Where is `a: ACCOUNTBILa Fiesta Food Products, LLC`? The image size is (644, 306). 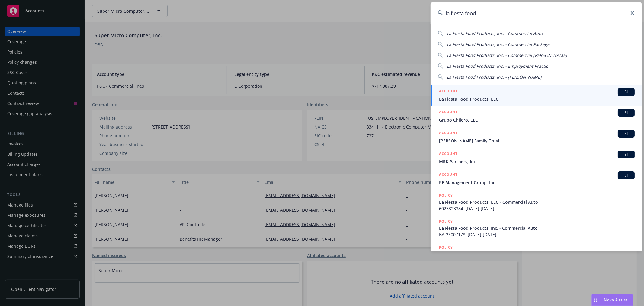 a: ACCOUNTBILa Fiesta Food Products, LLC is located at coordinates (536, 95).